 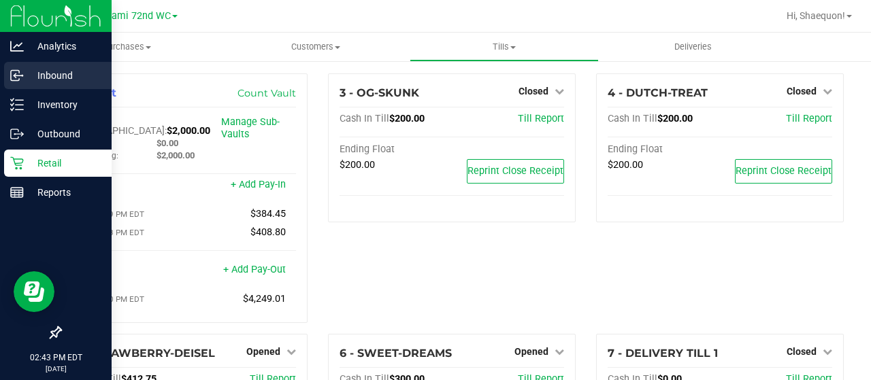 What do you see at coordinates (268, 232) in the screenshot?
I see `span: $408.80` at bounding box center [268, 232].